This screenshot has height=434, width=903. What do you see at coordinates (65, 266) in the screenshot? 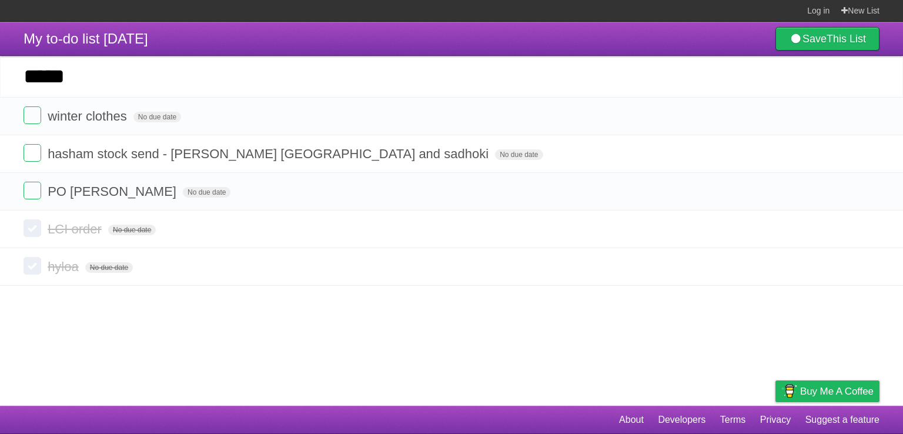
I see `span: hyloa` at bounding box center [65, 266].